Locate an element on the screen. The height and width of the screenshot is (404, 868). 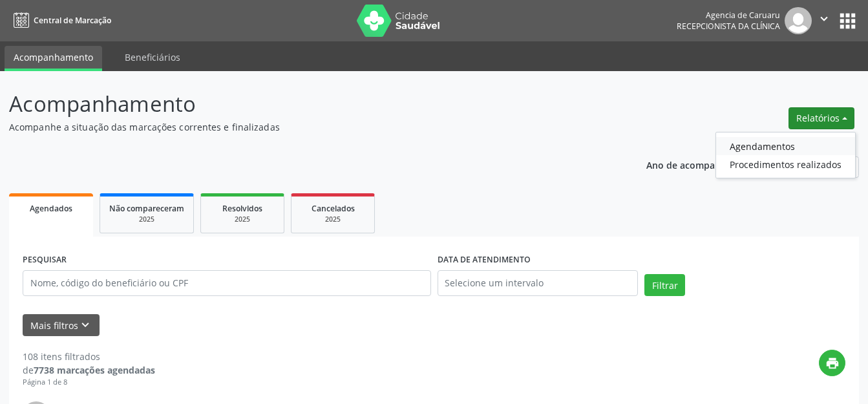
div: Página 1 de 8 is located at coordinates (89, 382).